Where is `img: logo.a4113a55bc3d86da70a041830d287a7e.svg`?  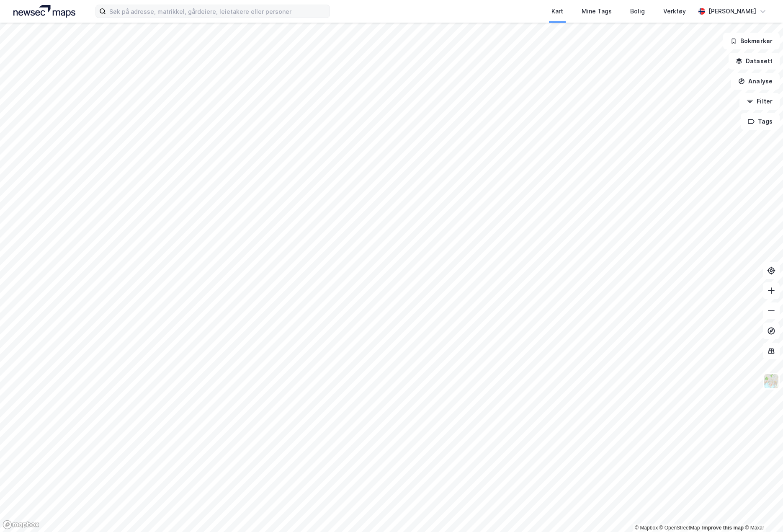
img: logo.a4113a55bc3d86da70a041830d287a7e.svg is located at coordinates (45, 11).